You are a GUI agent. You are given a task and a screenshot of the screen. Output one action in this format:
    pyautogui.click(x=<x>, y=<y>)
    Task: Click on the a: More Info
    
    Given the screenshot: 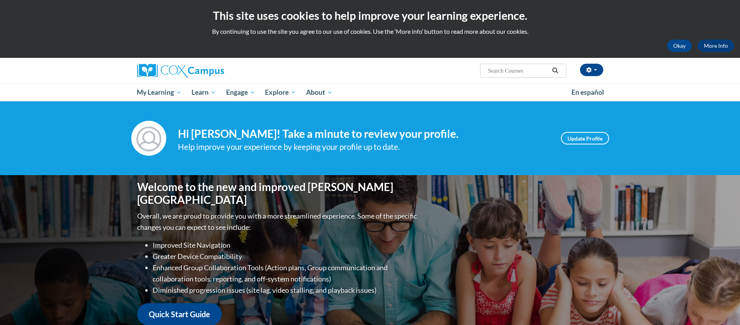 What is the action you would take?
    pyautogui.click(x=716, y=46)
    